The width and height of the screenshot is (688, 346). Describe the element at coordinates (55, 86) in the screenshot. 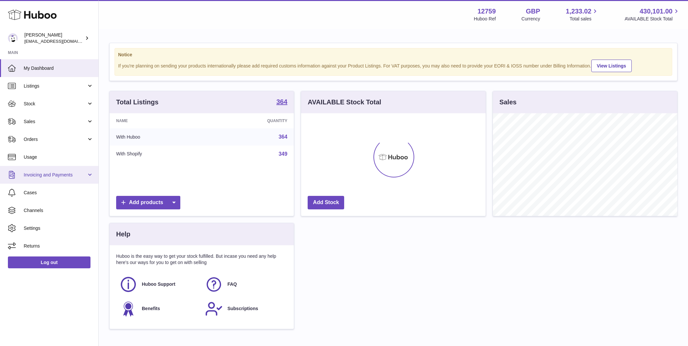

I see `span: Listings` at that location.